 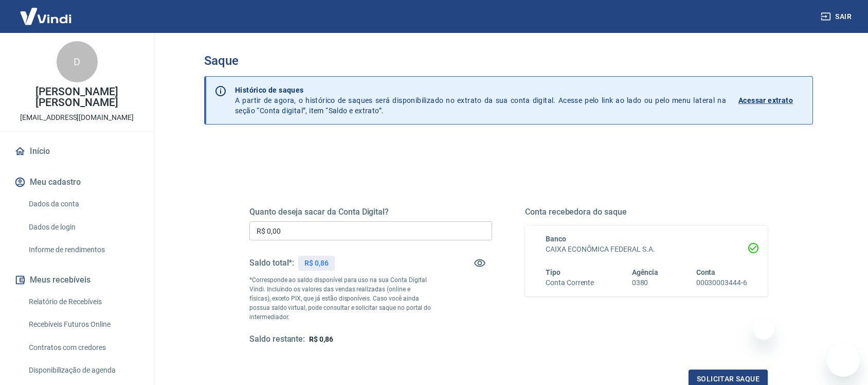 What do you see at coordinates (82, 204) in the screenshot?
I see `a: Dados da conta` at bounding box center [82, 204].